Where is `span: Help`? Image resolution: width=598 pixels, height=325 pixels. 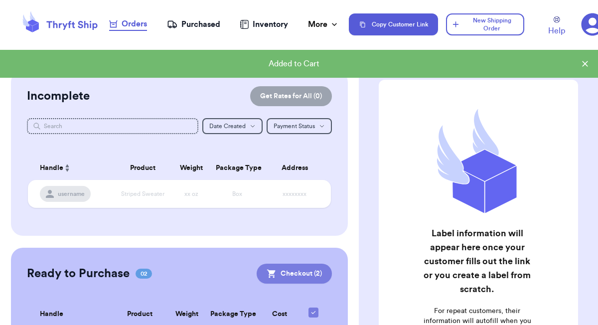 span: Help is located at coordinates (557, 31).